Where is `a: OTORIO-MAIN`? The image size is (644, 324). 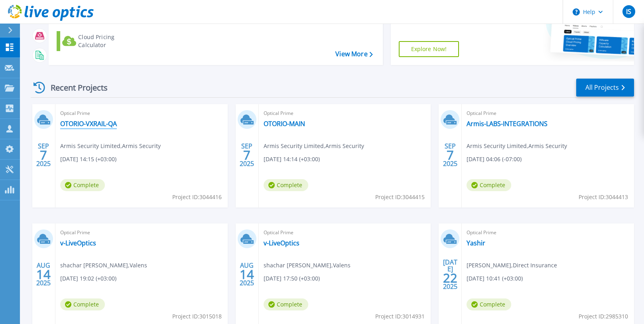
a: OTORIO-MAIN is located at coordinates (284, 124).